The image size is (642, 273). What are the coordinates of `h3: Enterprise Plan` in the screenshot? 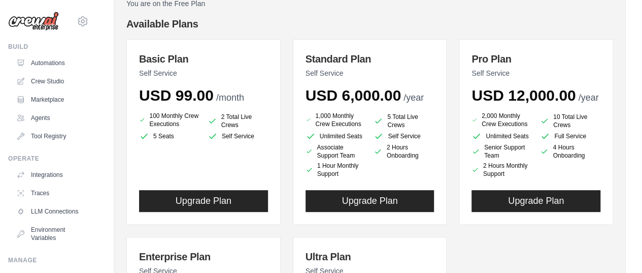 It's located at (203, 256).